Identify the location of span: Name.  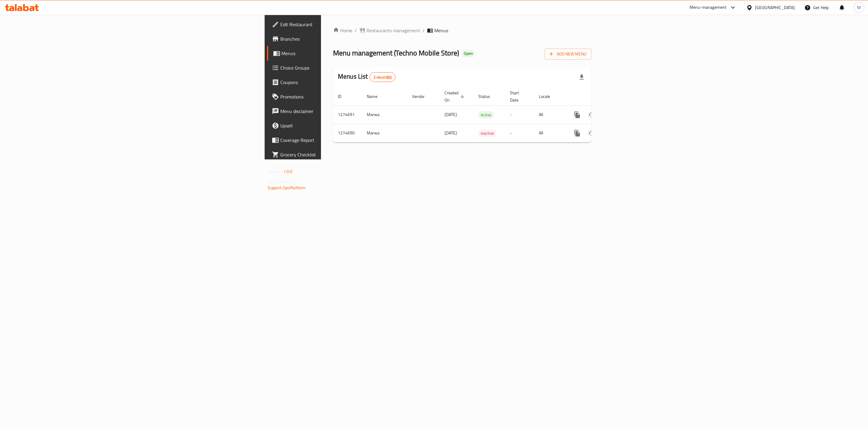
(376, 97).